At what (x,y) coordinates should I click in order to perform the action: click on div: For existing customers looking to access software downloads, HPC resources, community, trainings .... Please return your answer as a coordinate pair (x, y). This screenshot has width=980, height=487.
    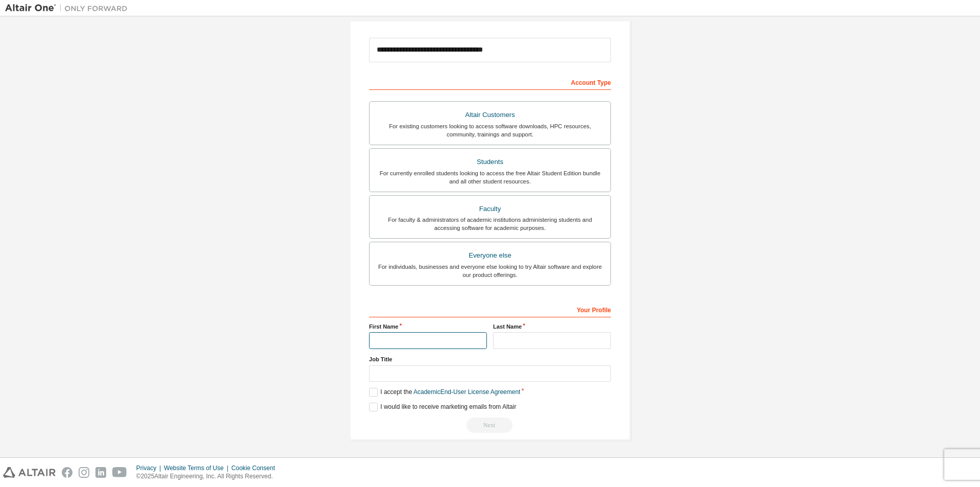
    Looking at the image, I should click on (490, 130).